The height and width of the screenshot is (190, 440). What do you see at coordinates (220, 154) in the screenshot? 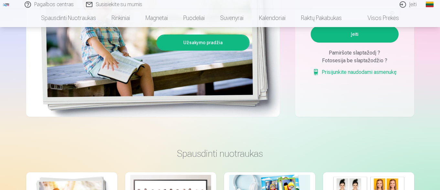
I see `h3: Spausdinti nuotraukas` at bounding box center [220, 154].